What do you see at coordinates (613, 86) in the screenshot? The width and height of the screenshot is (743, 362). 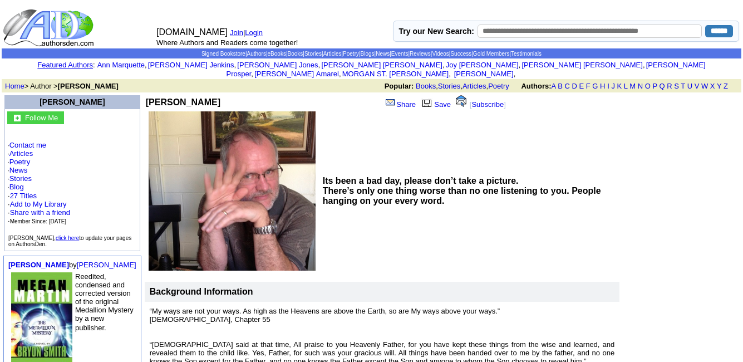 I see `a: J` at bounding box center [613, 86].